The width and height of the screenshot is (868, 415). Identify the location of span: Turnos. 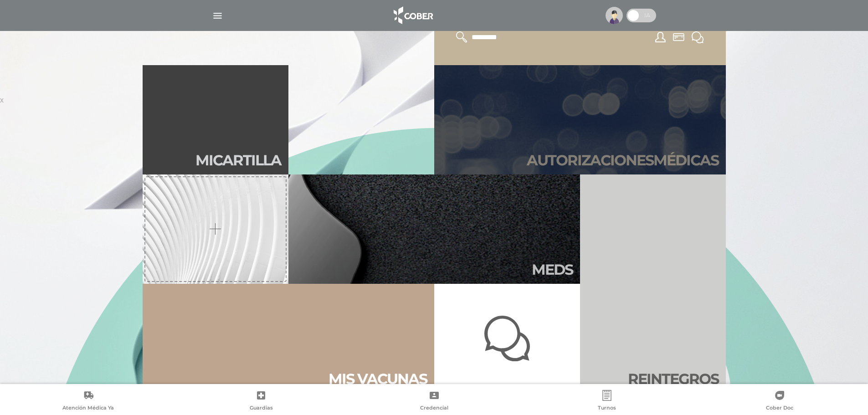
(607, 408).